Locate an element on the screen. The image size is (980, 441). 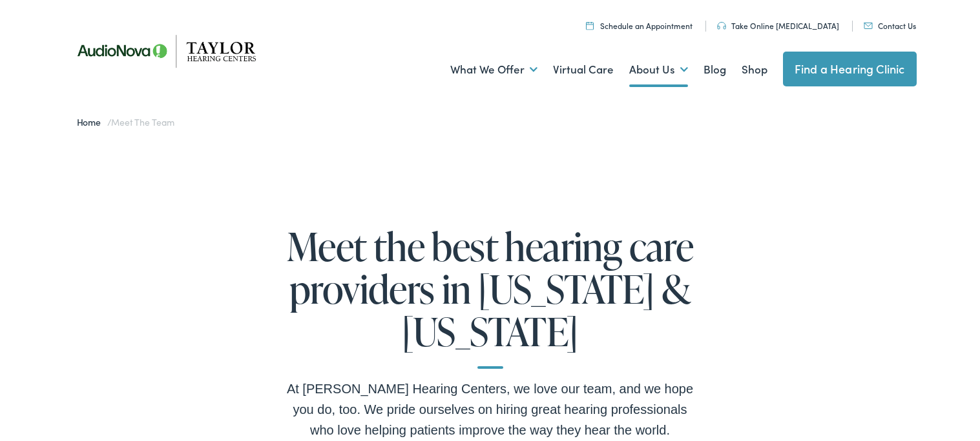
a: What We Offer is located at coordinates (494, 69).